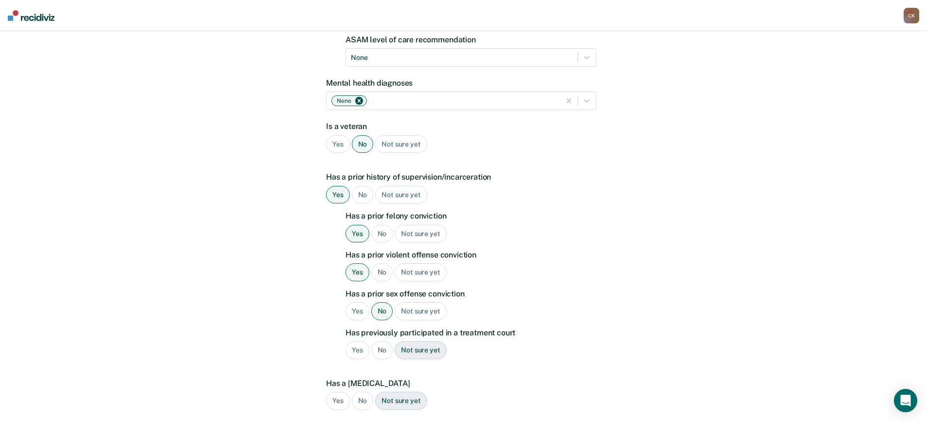  What do you see at coordinates (911, 16) in the screenshot?
I see `button: CK` at bounding box center [911, 16].